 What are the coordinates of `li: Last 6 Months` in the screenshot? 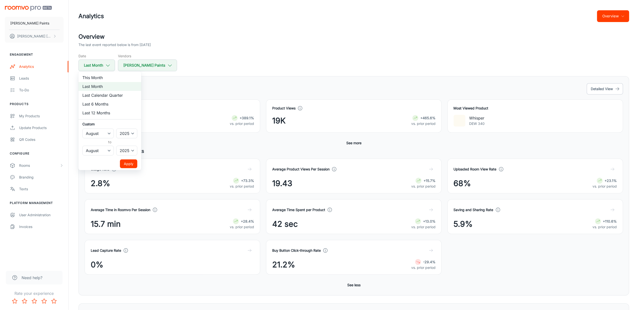 It's located at (110, 104).